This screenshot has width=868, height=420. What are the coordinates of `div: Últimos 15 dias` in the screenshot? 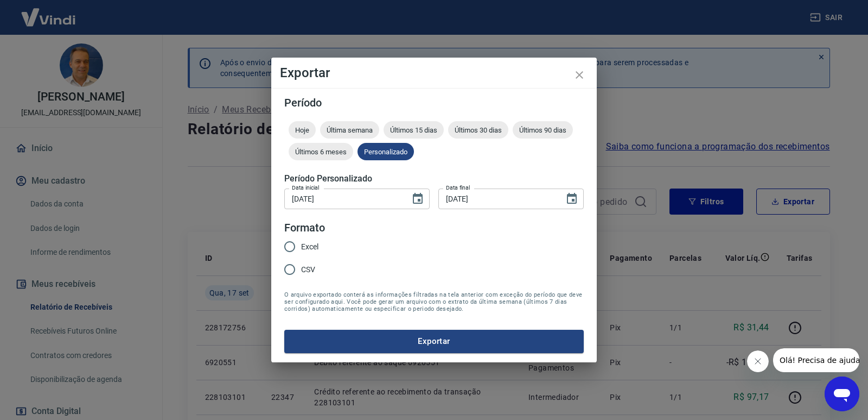 It's located at (413, 130).